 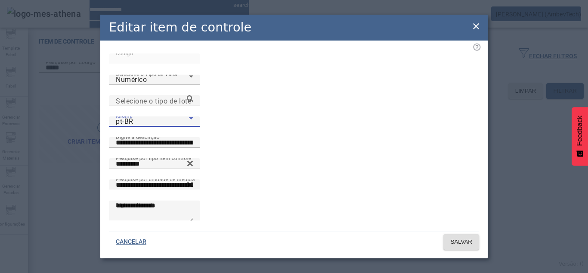 I want to click on span: CANCELAR, so click(x=131, y=242).